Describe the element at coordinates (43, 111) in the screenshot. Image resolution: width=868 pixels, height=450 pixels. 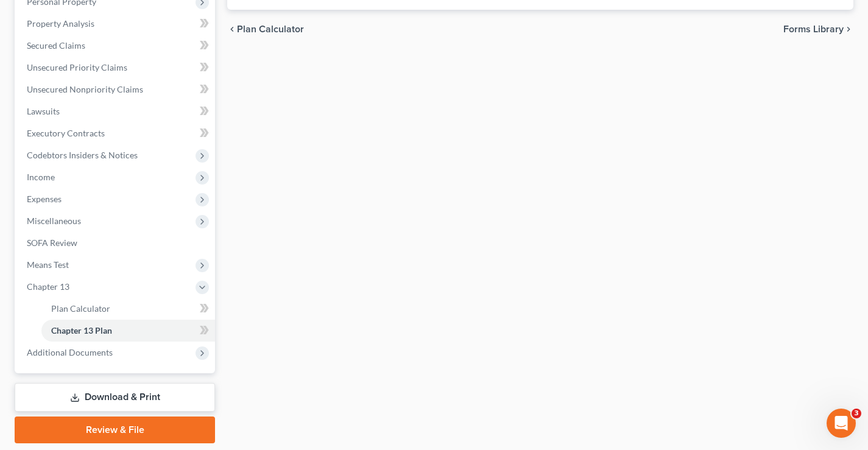
I see `span: Lawsuits` at that location.